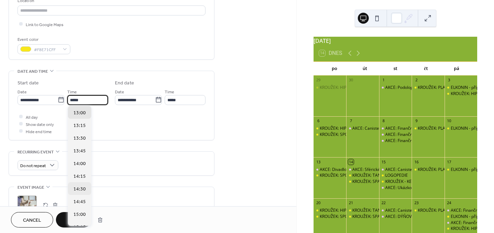 This screenshot has width=494, height=233. Describe the element at coordinates (449, 162) in the screenshot. I see `div: 17` at that location.